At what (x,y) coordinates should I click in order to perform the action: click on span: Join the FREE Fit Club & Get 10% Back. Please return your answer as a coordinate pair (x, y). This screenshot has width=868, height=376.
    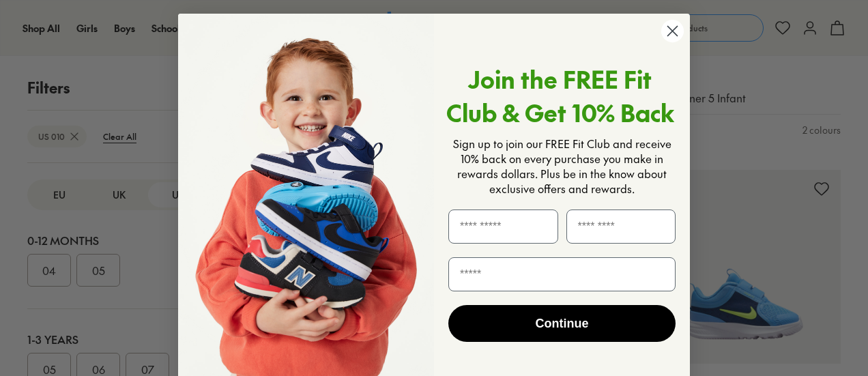
    Looking at the image, I should click on (560, 96).